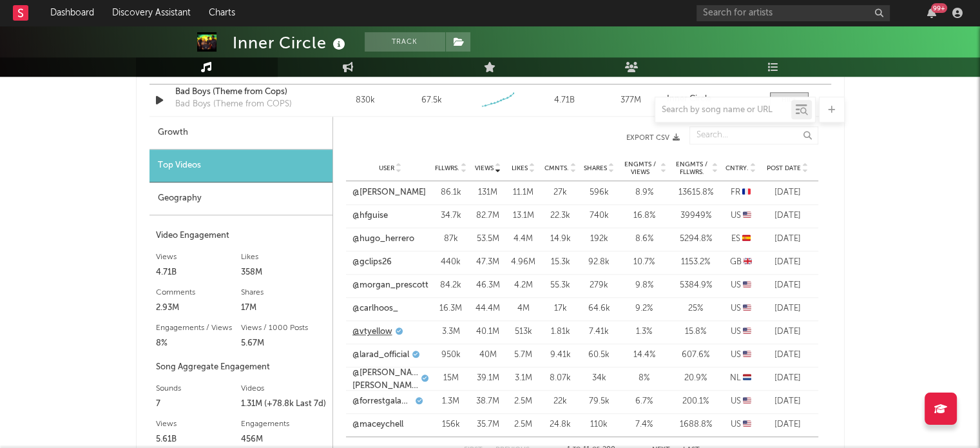 The image size is (980, 448). Describe the element at coordinates (561, 285) in the screenshot. I see `div: 55.3k` at that location.